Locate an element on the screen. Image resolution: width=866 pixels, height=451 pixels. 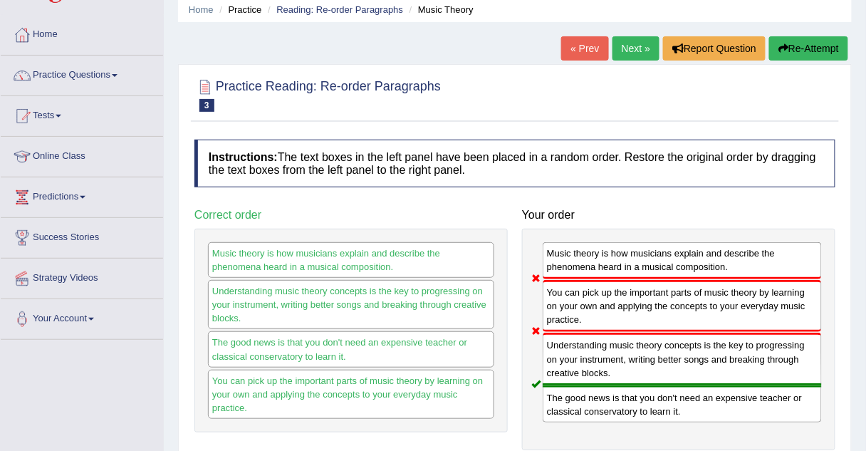
a: Strategy Videos is located at coordinates (82, 276).